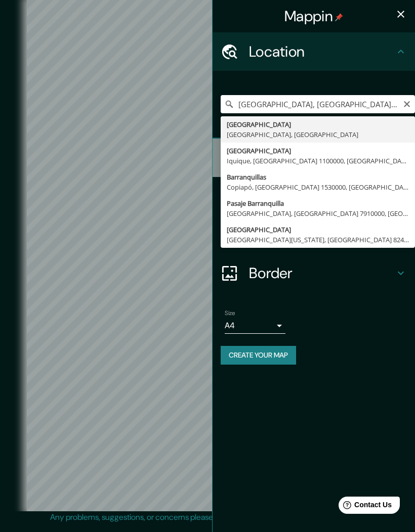 Image resolution: width=415 pixels, height=532 pixels. What do you see at coordinates (318, 177) in the screenshot?
I see `div: Barranquillas` at bounding box center [318, 177].